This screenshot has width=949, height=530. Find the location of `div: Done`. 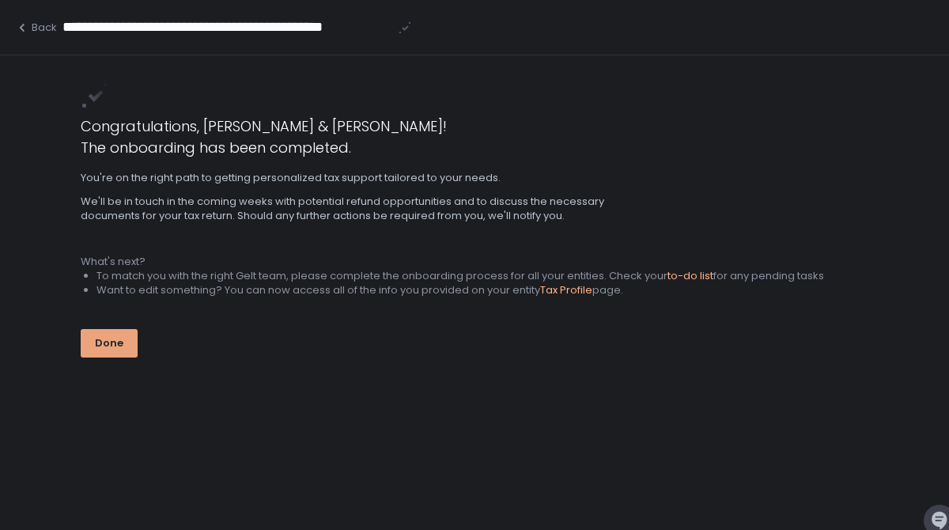

div: Done is located at coordinates (109, 343).